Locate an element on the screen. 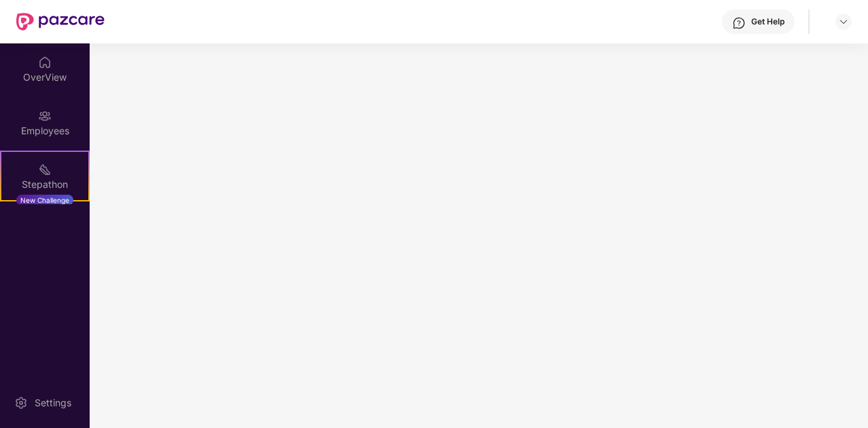  img: svg+xml;base64,PHN2ZyB4bWxucz0iaHR0cDovL3d3dy53My5vcmcvMjAwMC9zdmciIHdpZHRoPSIyMSIgaGVpZ2h0PSIyMC... is located at coordinates (45, 170).